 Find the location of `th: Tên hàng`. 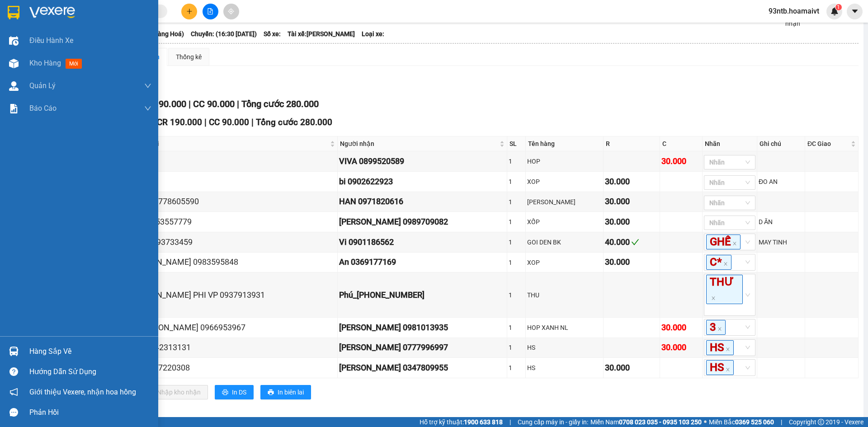

th: Tên hàng is located at coordinates (565, 144).